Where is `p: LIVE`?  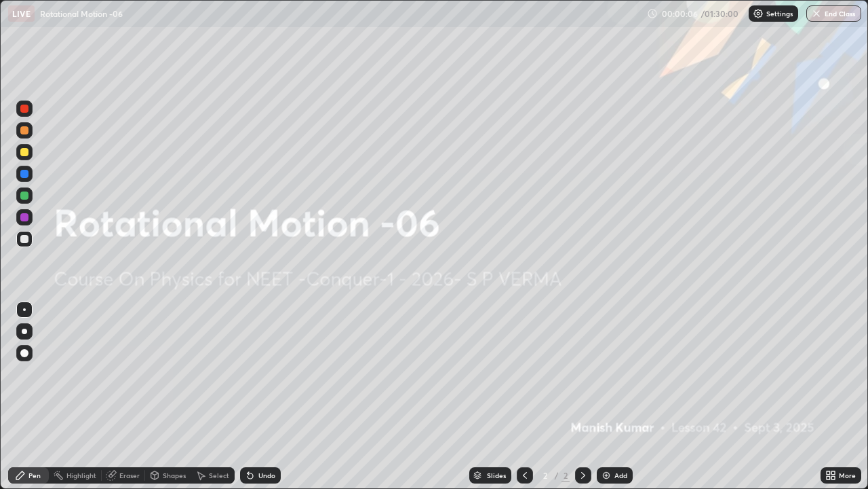 p: LIVE is located at coordinates (21, 14).